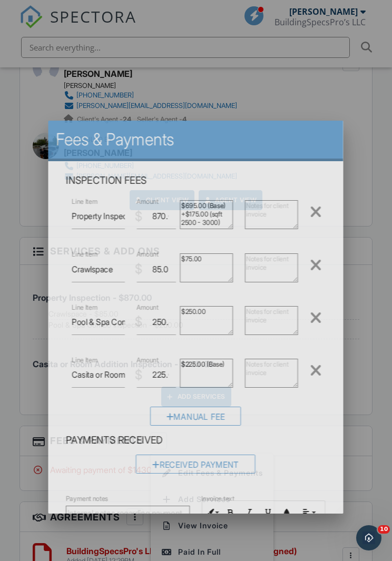 Image resolution: width=392 pixels, height=561 pixels. What do you see at coordinates (87, 499) in the screenshot?
I see `label: Payment notes` at bounding box center [87, 499].